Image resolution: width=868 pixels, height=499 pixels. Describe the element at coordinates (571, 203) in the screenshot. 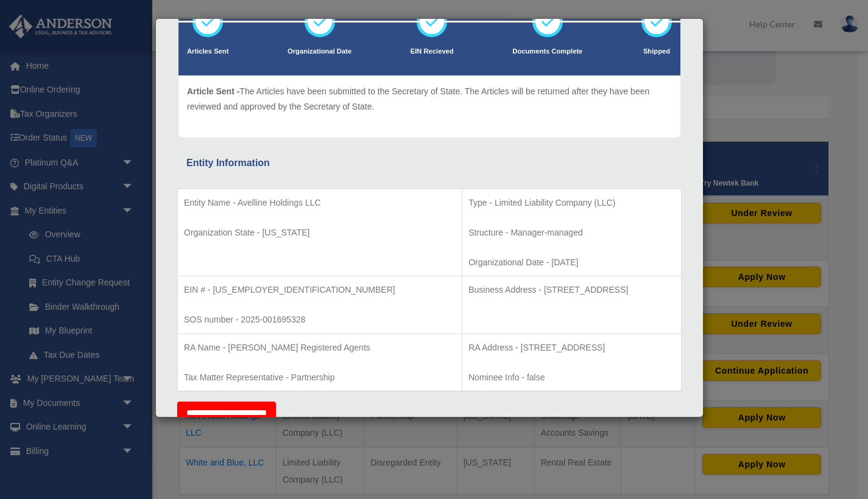

I see `p: Type - Limited Liability Company (LLC)` at that location.